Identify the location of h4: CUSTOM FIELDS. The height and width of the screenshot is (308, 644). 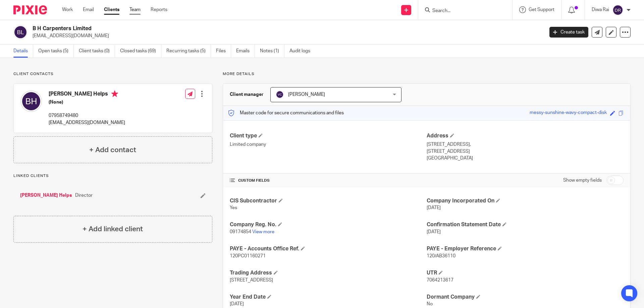
(328, 181).